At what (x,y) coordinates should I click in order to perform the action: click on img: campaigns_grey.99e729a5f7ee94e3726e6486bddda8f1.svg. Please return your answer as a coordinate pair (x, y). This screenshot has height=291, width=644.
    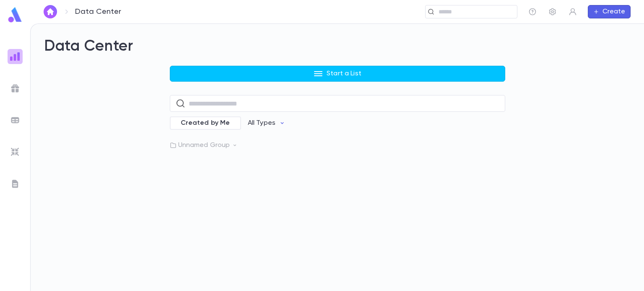
    Looking at the image, I should click on (15, 89).